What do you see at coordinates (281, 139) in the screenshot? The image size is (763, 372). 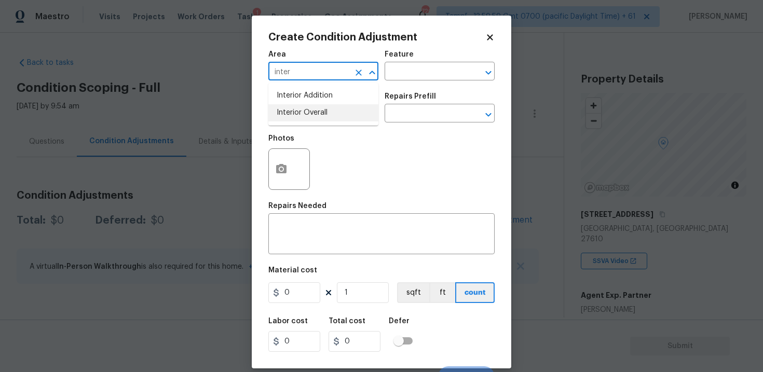 I see `h5: Photos` at bounding box center [281, 139].